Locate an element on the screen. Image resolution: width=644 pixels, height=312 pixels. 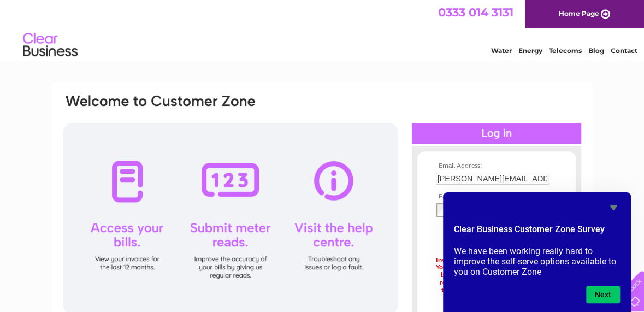
a: Blog is located at coordinates (596, 50).